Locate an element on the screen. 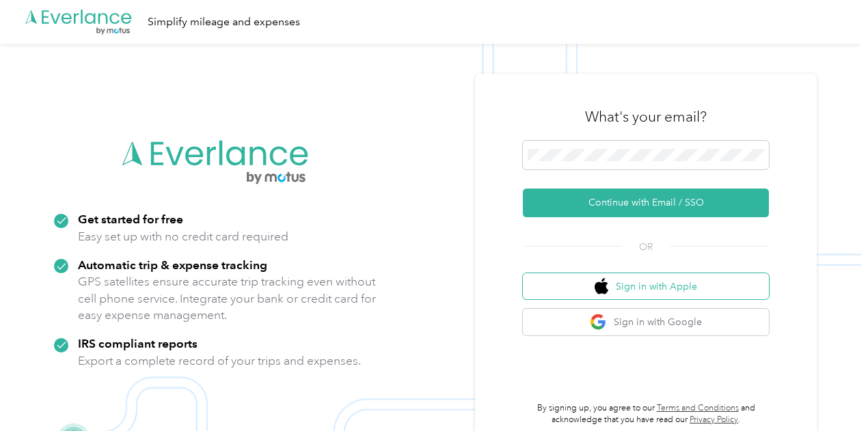 The height and width of the screenshot is (431, 868). button: Continue with Email / SSO is located at coordinates (646, 203).